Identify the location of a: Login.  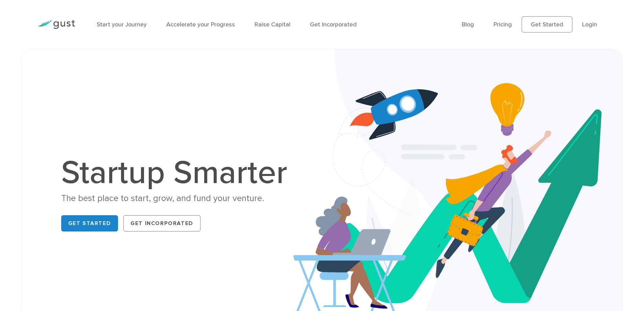
(590, 24).